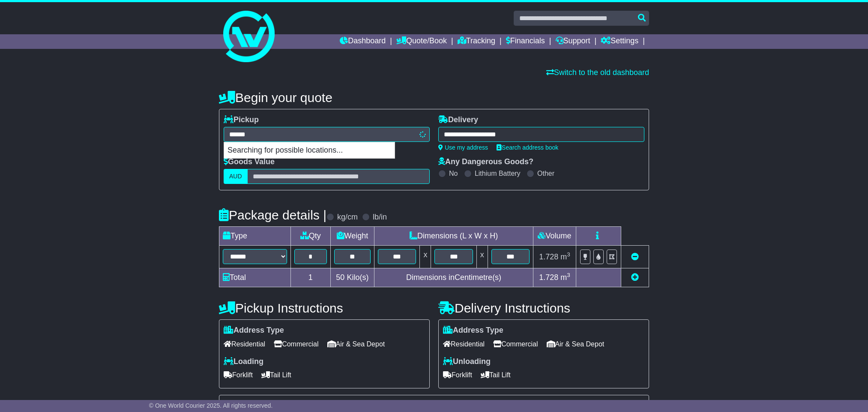 The width and height of the screenshot is (868, 412). I want to click on span: © One World Courier 2025. All rights reserved., so click(210, 405).